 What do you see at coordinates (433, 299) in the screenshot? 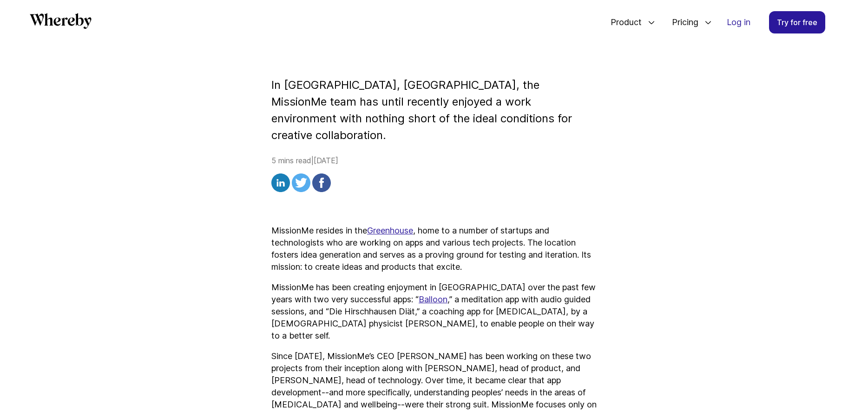
I see `a: Balloon` at bounding box center [433, 299].